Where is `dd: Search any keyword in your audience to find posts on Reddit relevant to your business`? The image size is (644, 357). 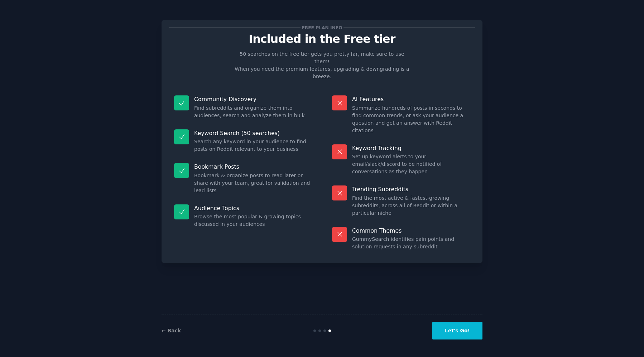 dd: Search any keyword in your audience to find posts on Reddit relevant to your business is located at coordinates (253, 146).